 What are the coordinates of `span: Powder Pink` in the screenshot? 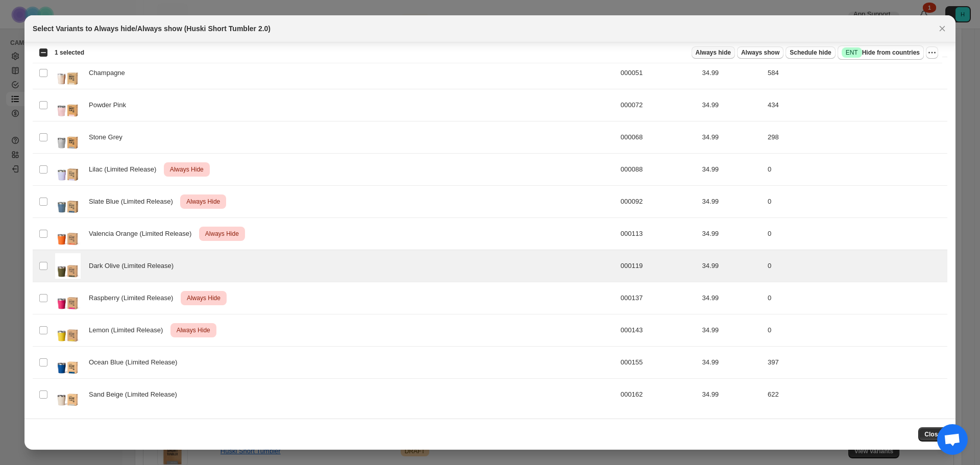 It's located at (110, 105).